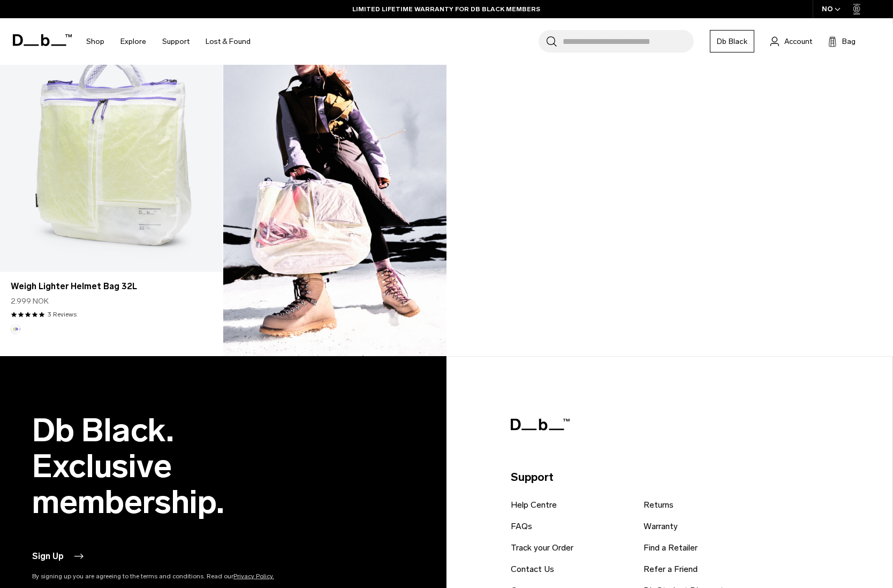 This screenshot has width=893, height=588. Describe the element at coordinates (670, 569) in the screenshot. I see `a: Refer a Friend` at that location.